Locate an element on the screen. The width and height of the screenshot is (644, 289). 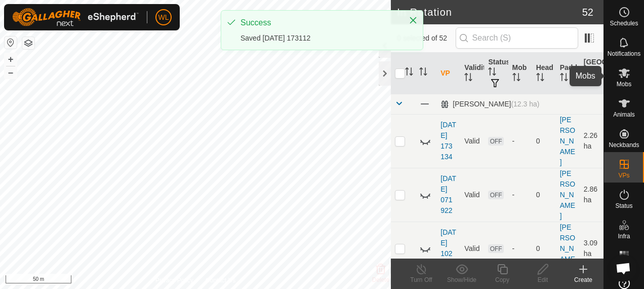
td: 2.86 ha is located at coordinates (592, 194).